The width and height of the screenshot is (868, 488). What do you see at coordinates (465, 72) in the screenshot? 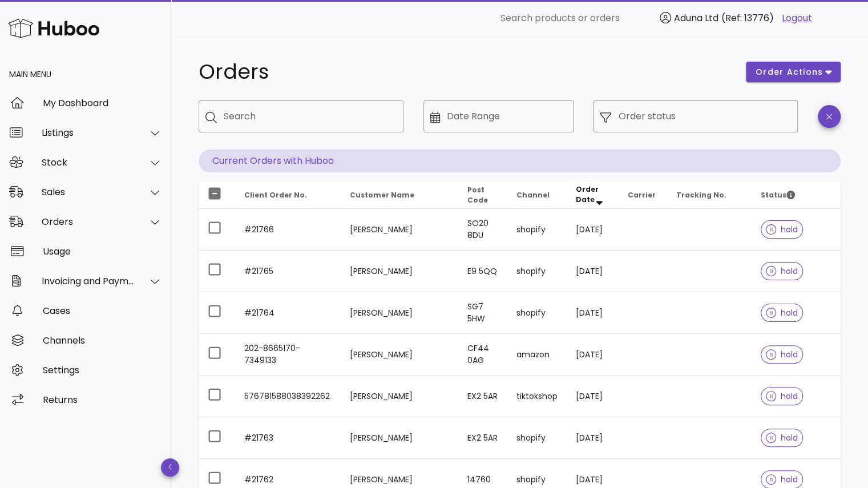
I see `h1: Orders` at bounding box center [465, 72].